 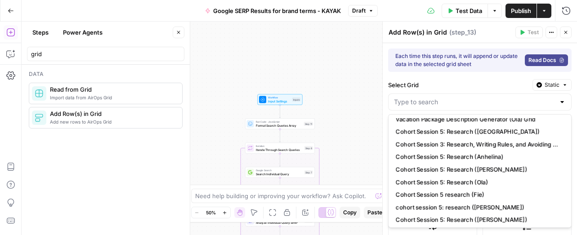 I want to click on span: Cohort Session 5: Research (Anhelina), so click(x=478, y=157).